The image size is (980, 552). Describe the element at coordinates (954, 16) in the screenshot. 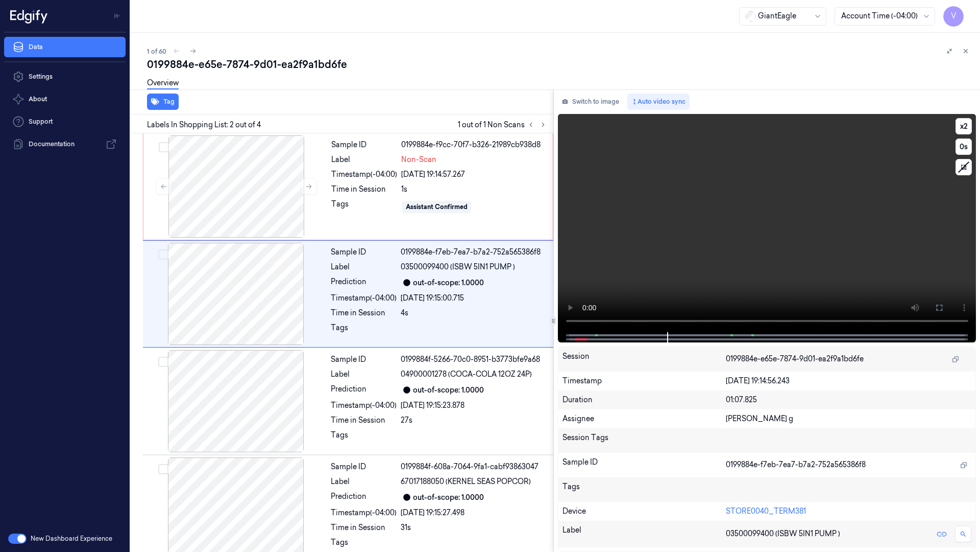

I see `button: V` at that location.